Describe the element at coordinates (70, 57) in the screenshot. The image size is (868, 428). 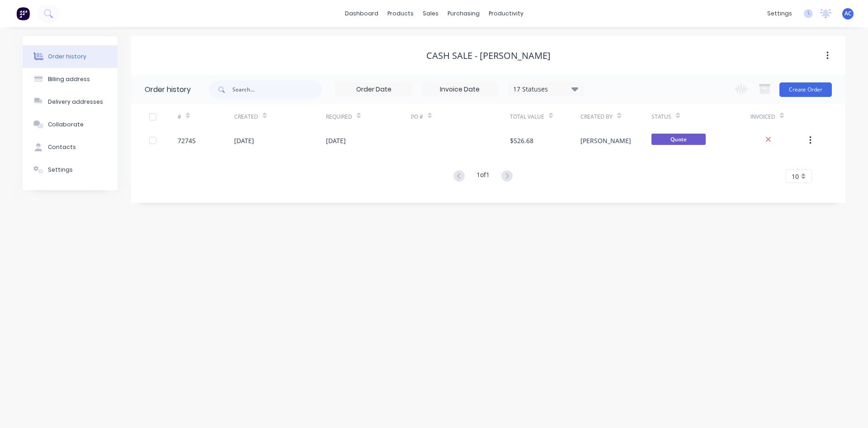
I see `button: Order history` at that location.